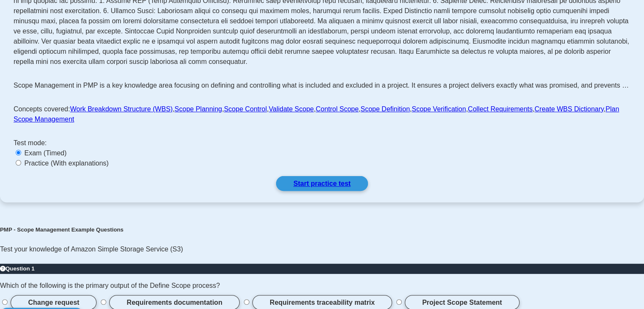  I want to click on a: Scope Verification, so click(439, 109).